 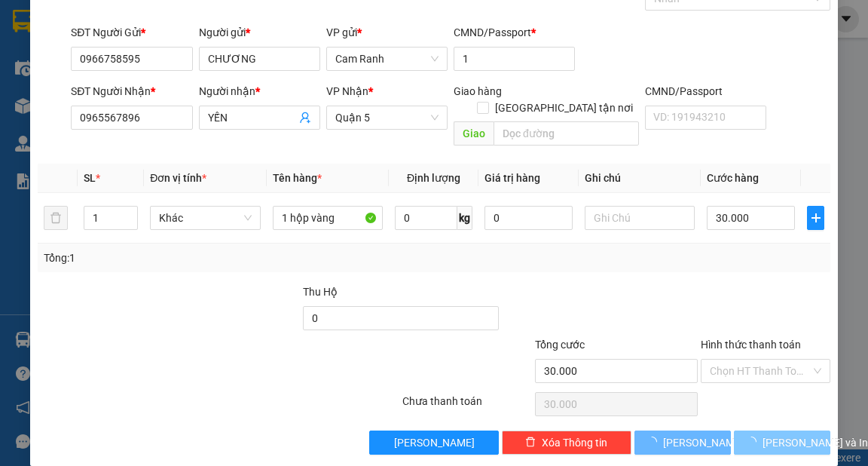 What do you see at coordinates (205, 218) in the screenshot?
I see `span: Khác` at bounding box center [205, 218].